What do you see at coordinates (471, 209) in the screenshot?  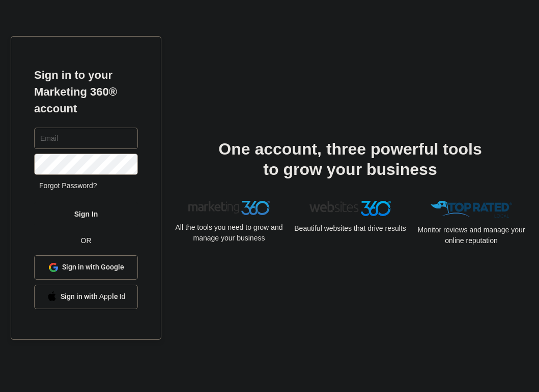 I see `img: Top Rated Local` at bounding box center [471, 209].